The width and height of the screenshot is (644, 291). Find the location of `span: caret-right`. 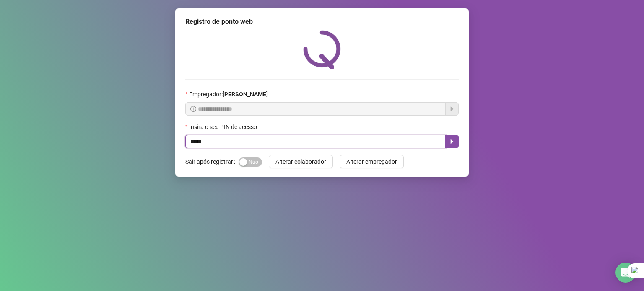

span: caret-right is located at coordinates (452, 142).